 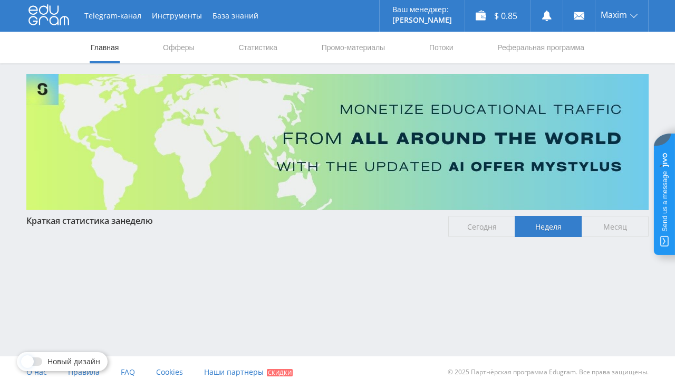 I want to click on span: Месяц, so click(x=615, y=226).